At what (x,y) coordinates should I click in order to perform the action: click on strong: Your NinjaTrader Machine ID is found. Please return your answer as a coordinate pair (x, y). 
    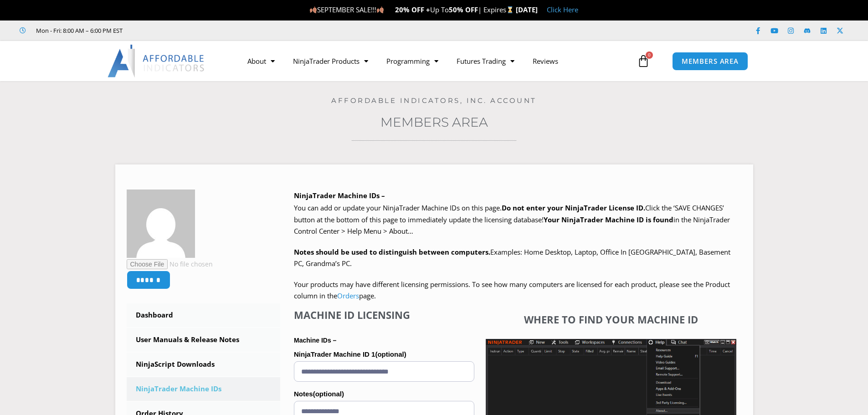
    Looking at the image, I should click on (609, 220).